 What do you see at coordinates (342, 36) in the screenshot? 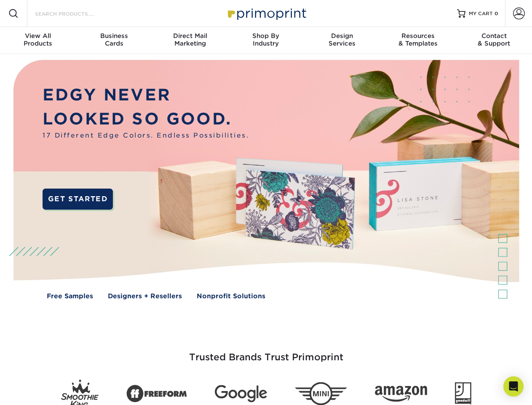
I see `span: Design` at bounding box center [342, 36].